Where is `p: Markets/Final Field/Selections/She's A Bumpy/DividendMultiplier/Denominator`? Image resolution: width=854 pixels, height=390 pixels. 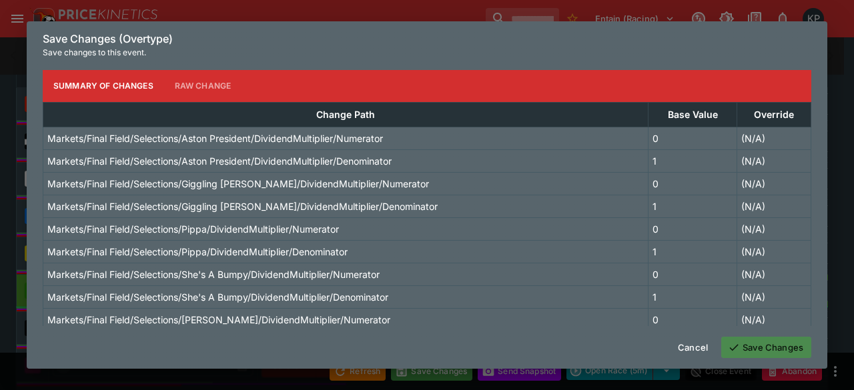 p: Markets/Final Field/Selections/She's A Bumpy/DividendMultiplier/Denominator is located at coordinates (218, 297).